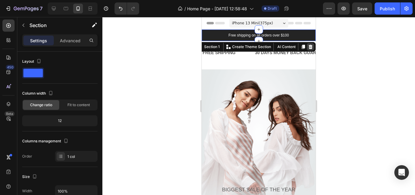  What do you see at coordinates (79, 105) in the screenshot?
I see `span: Fit to content` at bounding box center [79, 105].